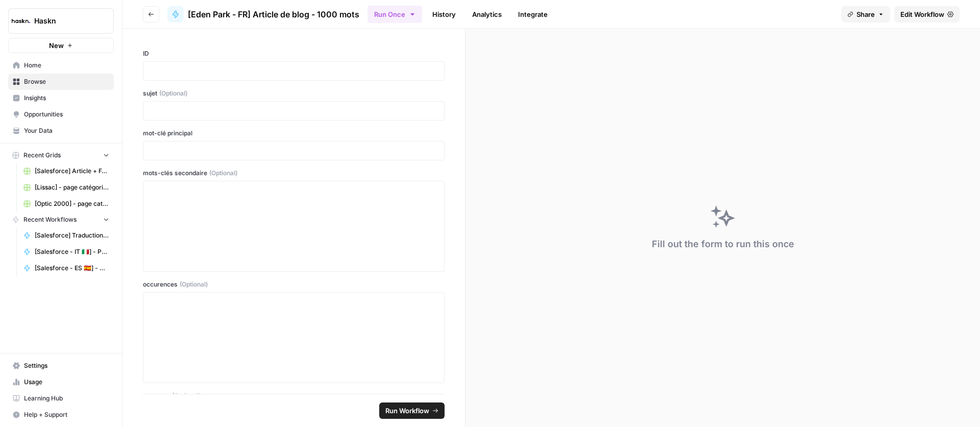 This screenshot has width=980, height=427. I want to click on a: Usage, so click(61, 382).